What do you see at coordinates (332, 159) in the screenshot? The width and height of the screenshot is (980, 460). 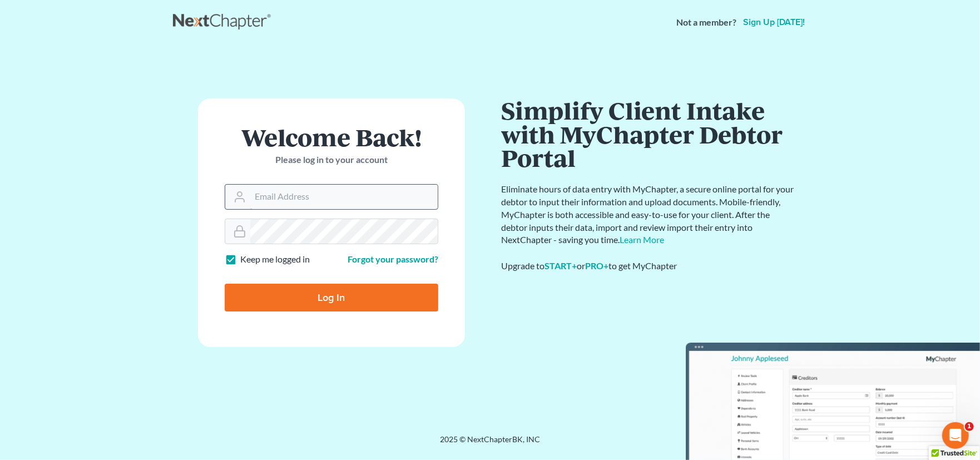 I see `p: Please log in to your account` at bounding box center [332, 159].